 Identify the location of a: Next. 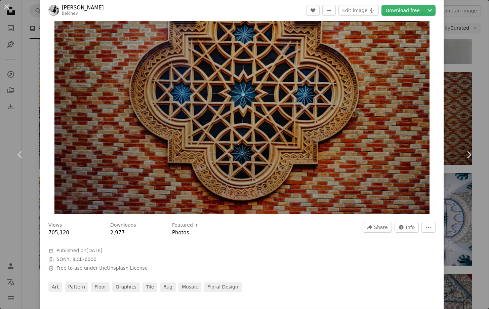
(469, 155).